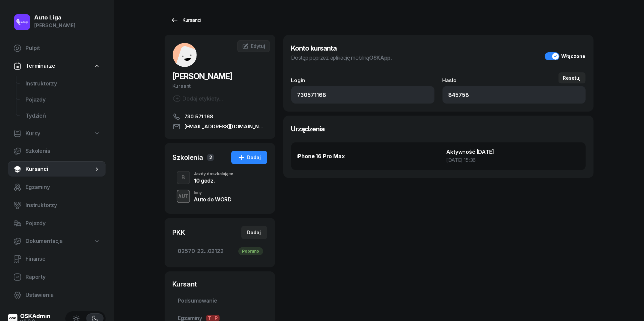  What do you see at coordinates (55, 18) in the screenshot?
I see `div: Auto Liga` at bounding box center [55, 18].